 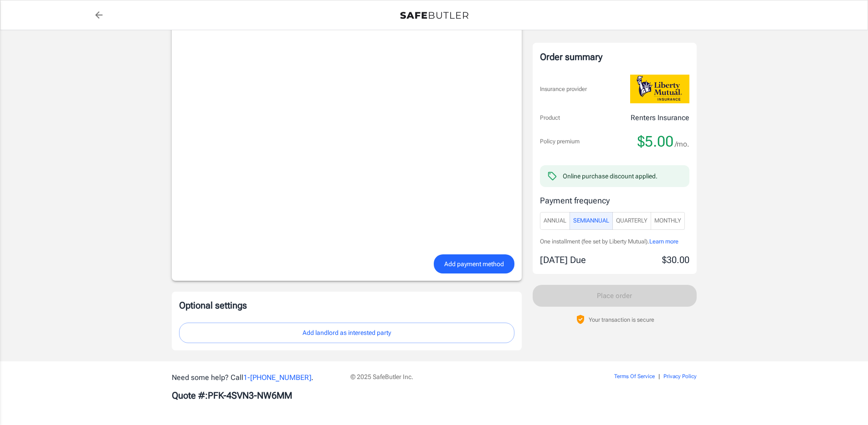 I want to click on span: Annual, so click(x=555, y=221).